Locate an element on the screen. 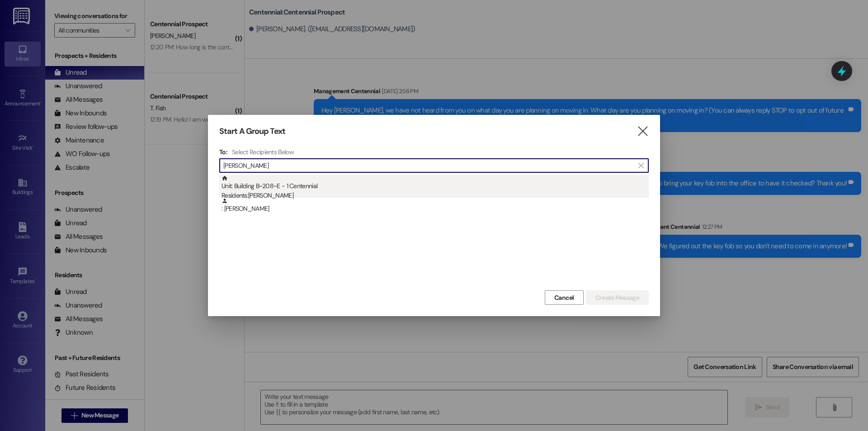  span: Cancel is located at coordinates (564, 297).